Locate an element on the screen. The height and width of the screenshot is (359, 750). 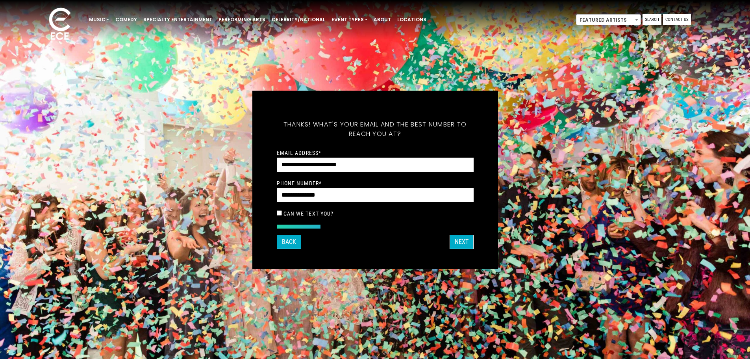
a: Locations is located at coordinates (412, 20).